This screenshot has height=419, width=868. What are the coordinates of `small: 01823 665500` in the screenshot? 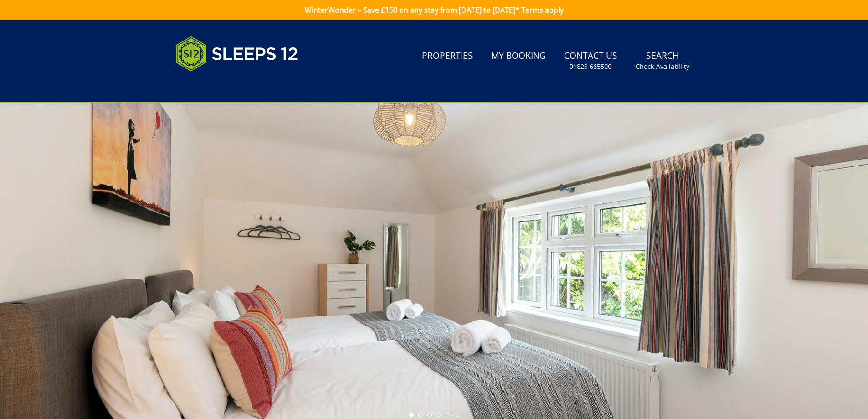 It's located at (591, 67).